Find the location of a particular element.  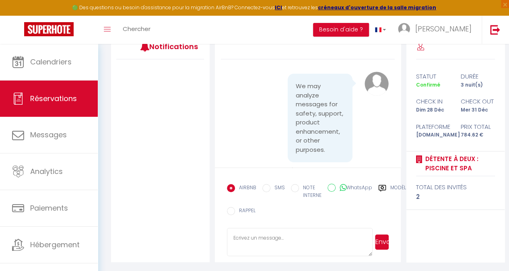

a: Détente à deux : piscine et spa is located at coordinates (459, 164).